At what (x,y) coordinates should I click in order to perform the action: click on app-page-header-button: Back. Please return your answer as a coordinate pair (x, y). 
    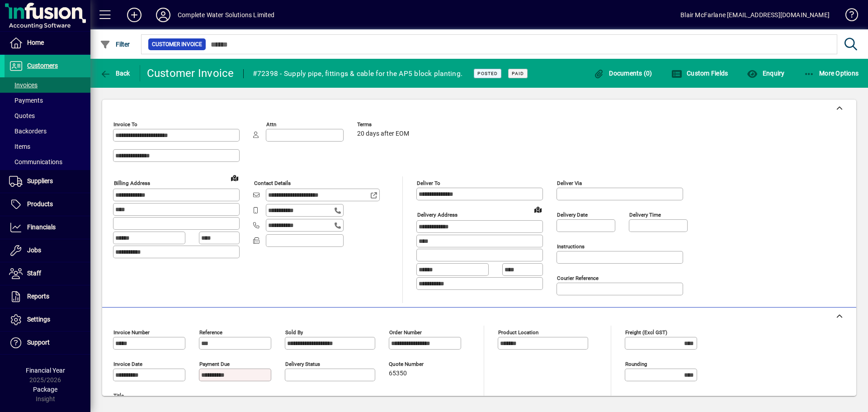
    Looking at the image, I should click on (115, 73).